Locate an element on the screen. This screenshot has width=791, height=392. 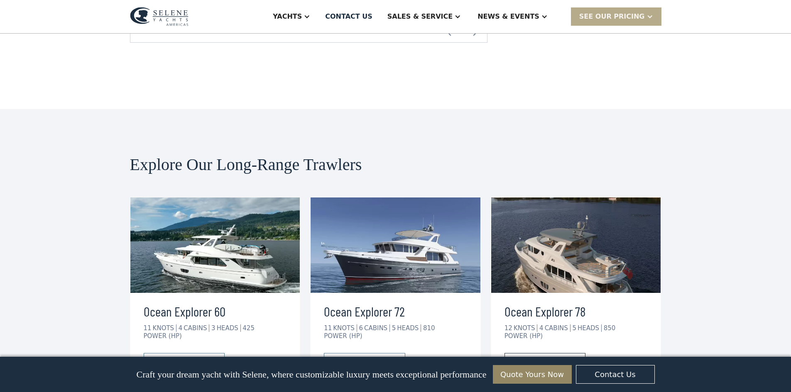
img: logo is located at coordinates (159, 17).